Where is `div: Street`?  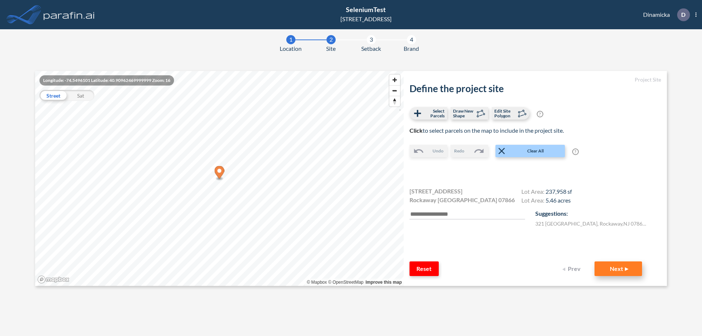
div: Street is located at coordinates (53, 95).